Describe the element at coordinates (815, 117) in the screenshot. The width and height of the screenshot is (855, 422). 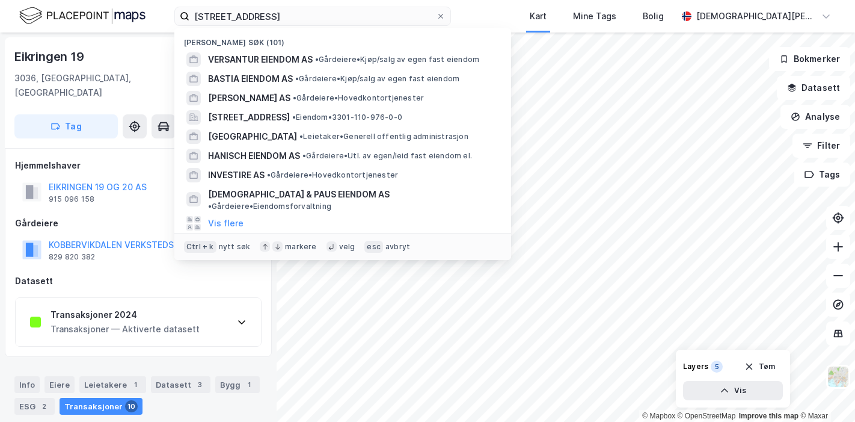
I see `button: Analyse` at that location.